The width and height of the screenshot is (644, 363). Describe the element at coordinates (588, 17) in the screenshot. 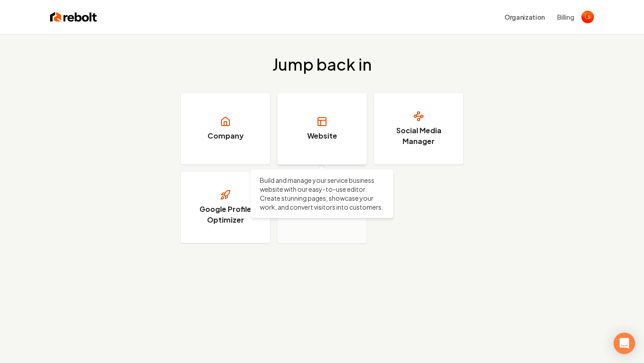

I see `button: Open user button` at that location.